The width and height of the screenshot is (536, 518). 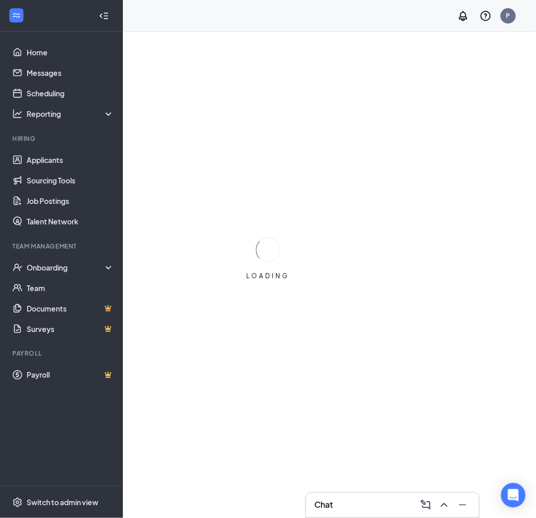 What do you see at coordinates (426, 505) in the screenshot?
I see `button: ComposeMessage` at bounding box center [426, 505].